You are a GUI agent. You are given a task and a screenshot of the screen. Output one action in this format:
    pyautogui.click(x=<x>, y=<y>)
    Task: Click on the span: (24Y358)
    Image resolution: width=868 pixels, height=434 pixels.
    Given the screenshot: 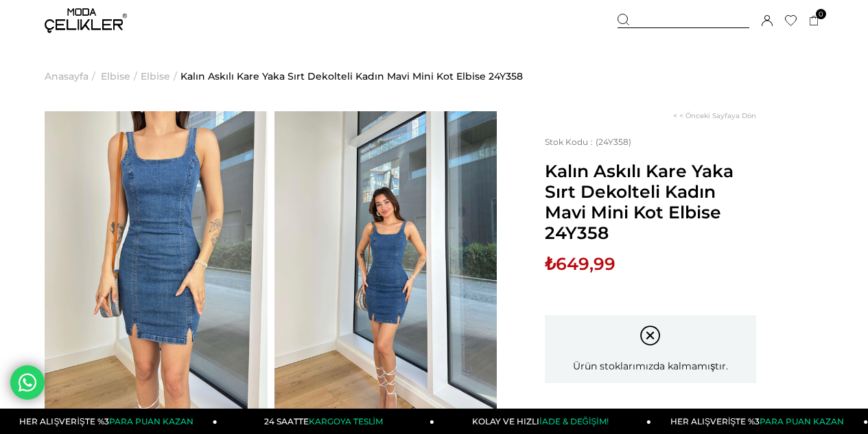 What is the action you would take?
    pyautogui.click(x=588, y=142)
    